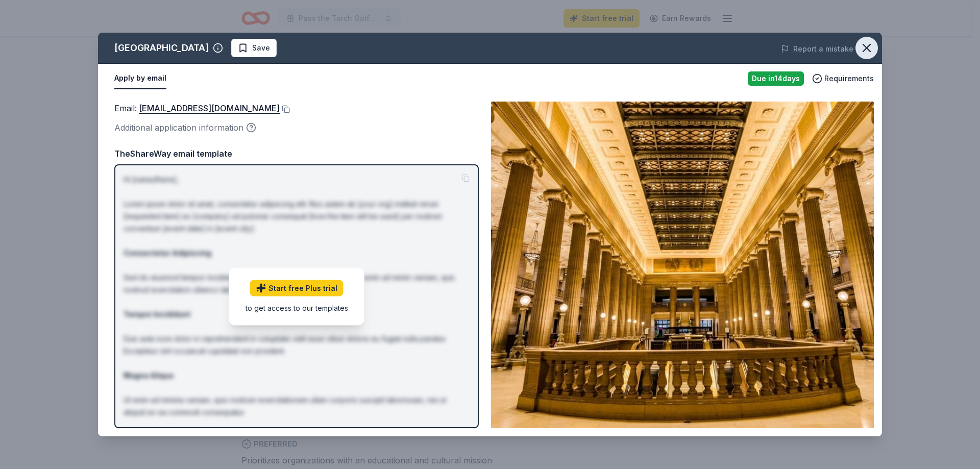 The height and width of the screenshot is (469, 980). What do you see at coordinates (843, 79) in the screenshot?
I see `button: Requirements` at bounding box center [843, 79].